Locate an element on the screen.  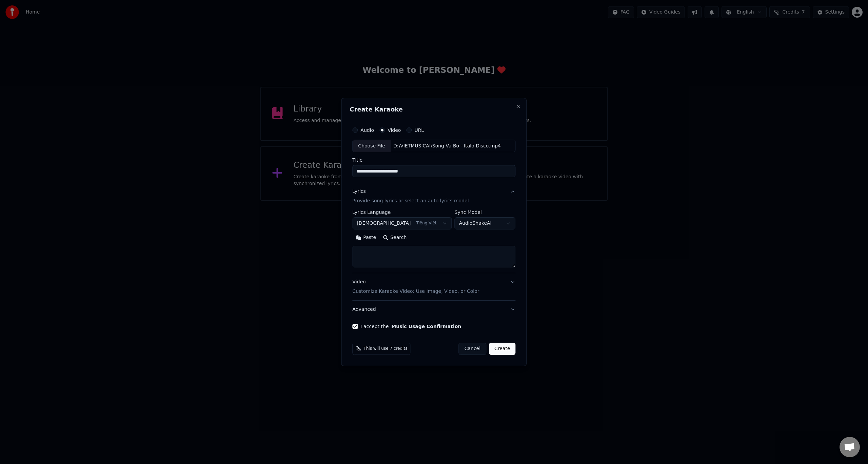
button: Create is located at coordinates (502, 349).